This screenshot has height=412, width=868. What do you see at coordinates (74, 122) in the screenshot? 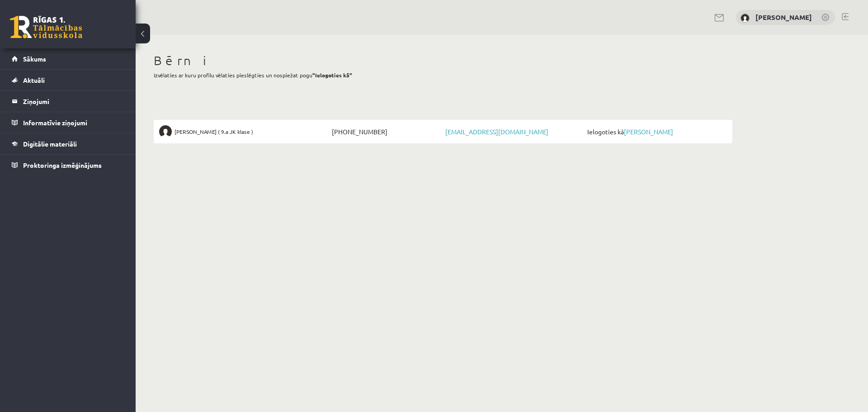
I see `legend: Informatīvie ziņojumi` at bounding box center [74, 122].